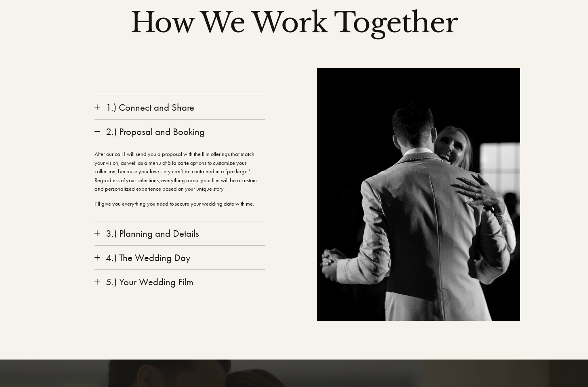 Image resolution: width=588 pixels, height=387 pixels. Describe the element at coordinates (294, 23) in the screenshot. I see `h1: How We Work Together` at that location.